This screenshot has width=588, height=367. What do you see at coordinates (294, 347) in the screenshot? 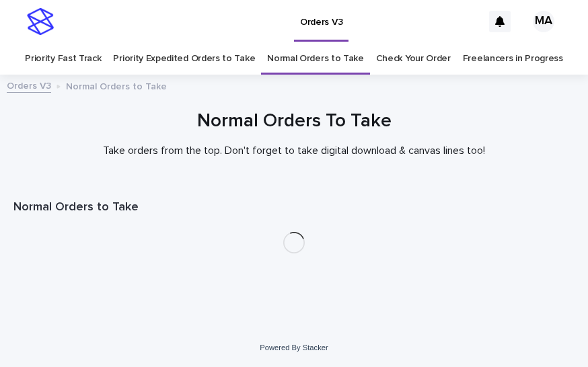
I see `a: Powered By Stacker` at bounding box center [294, 347].